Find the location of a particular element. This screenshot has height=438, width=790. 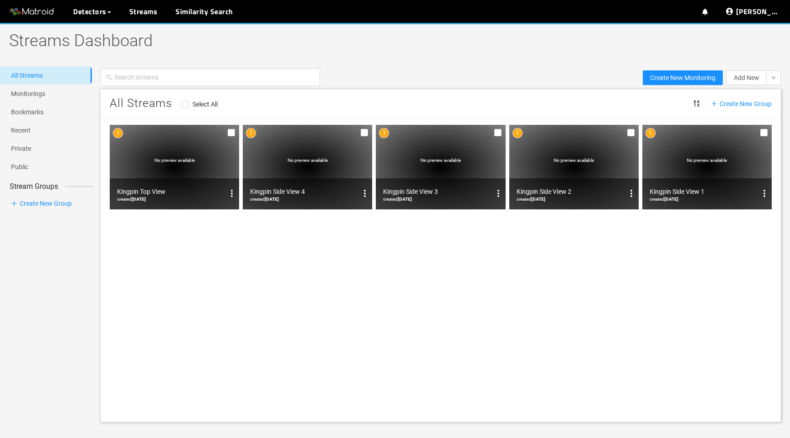

span: Select All is located at coordinates (205, 104).